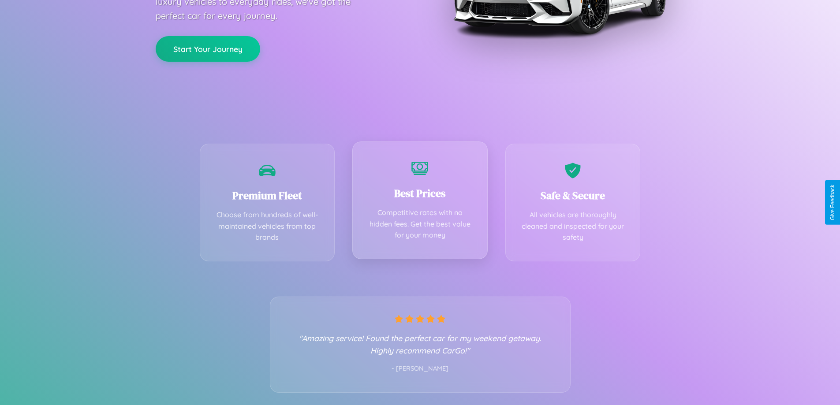 The width and height of the screenshot is (840, 405). I want to click on div: Give Feedback, so click(832, 202).